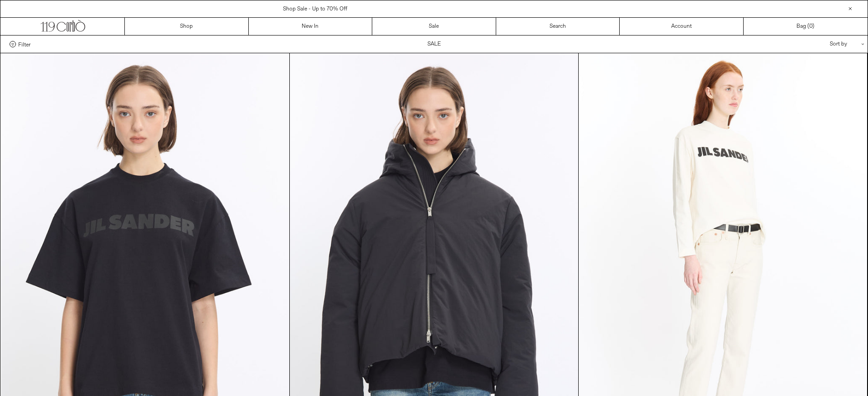 This screenshot has height=396, width=868. Describe the element at coordinates (559, 27) in the screenshot. I see `a: Search` at that location.